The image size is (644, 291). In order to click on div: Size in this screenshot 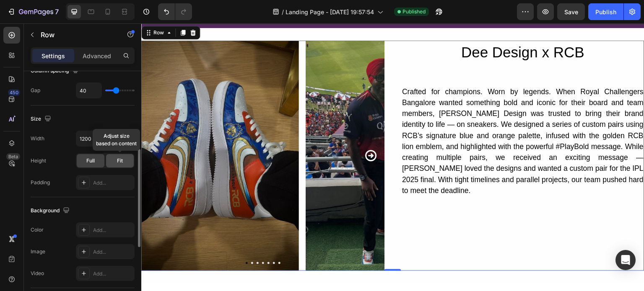, I will do `click(42, 119)`.